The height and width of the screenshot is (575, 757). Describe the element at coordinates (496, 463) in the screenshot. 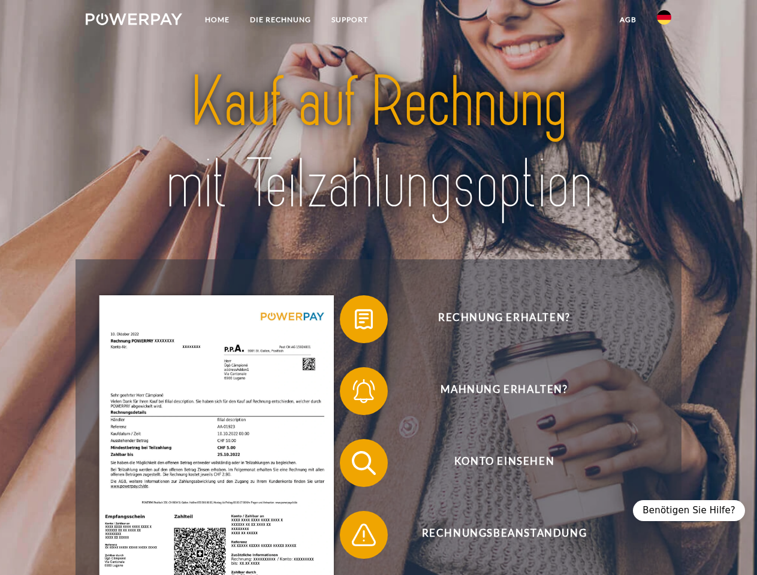

I see `button: Konto einsehen` at that location.